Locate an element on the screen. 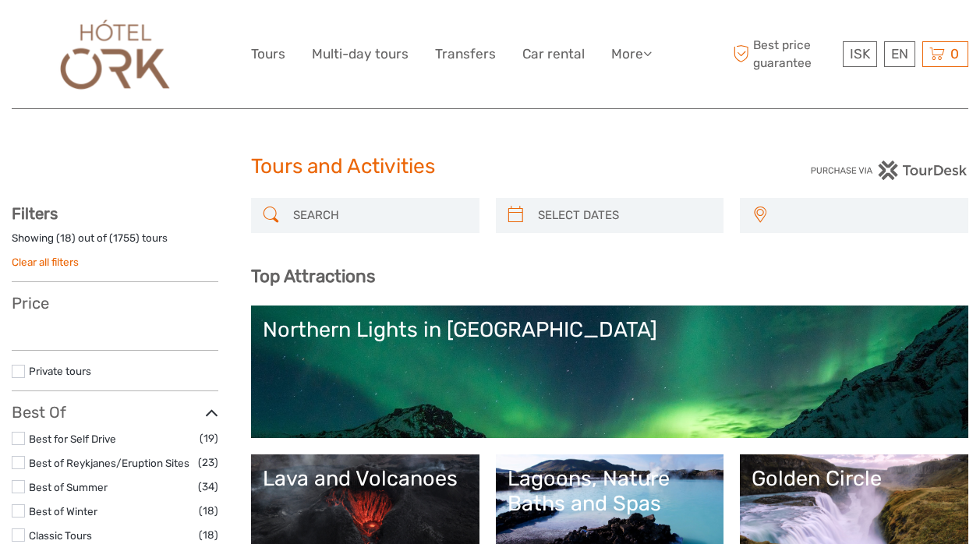 The width and height of the screenshot is (980, 544). img: Our services is located at coordinates (115, 54).